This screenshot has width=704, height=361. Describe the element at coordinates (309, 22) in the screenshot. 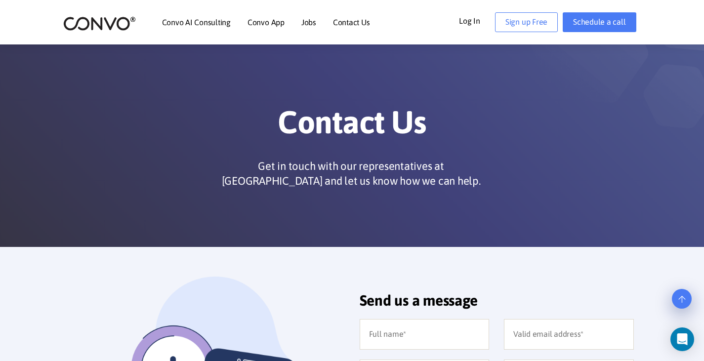

I see `a: Jobs` at that location.